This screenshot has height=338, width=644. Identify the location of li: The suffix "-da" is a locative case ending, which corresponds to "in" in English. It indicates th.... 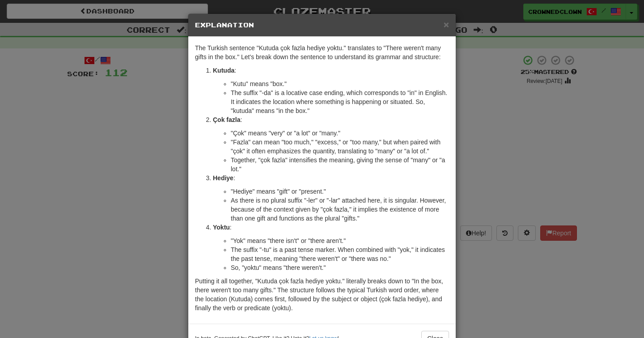
(340, 102).